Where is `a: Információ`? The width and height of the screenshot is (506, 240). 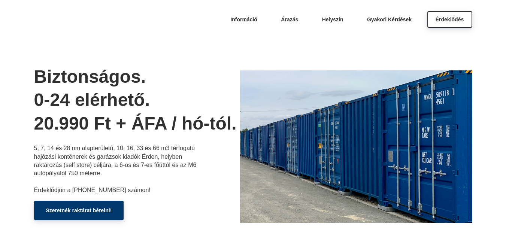
a: Információ is located at coordinates (244, 19).